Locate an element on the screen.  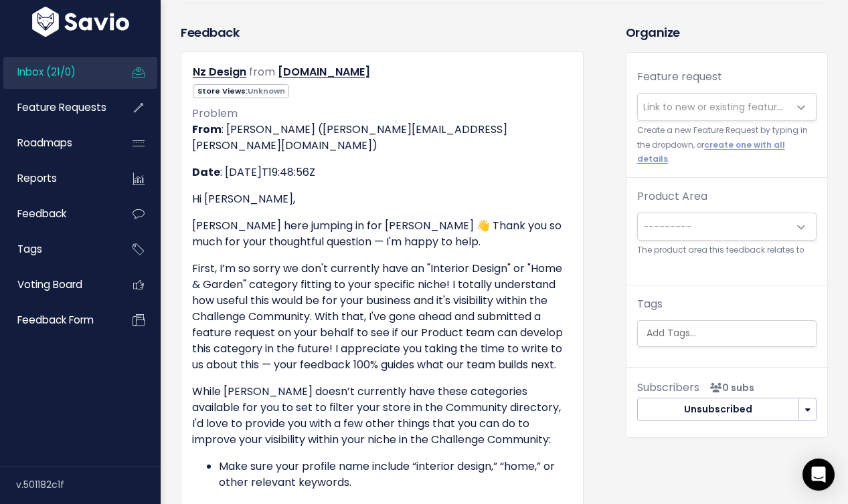
span: Feedback form is located at coordinates (56, 320).